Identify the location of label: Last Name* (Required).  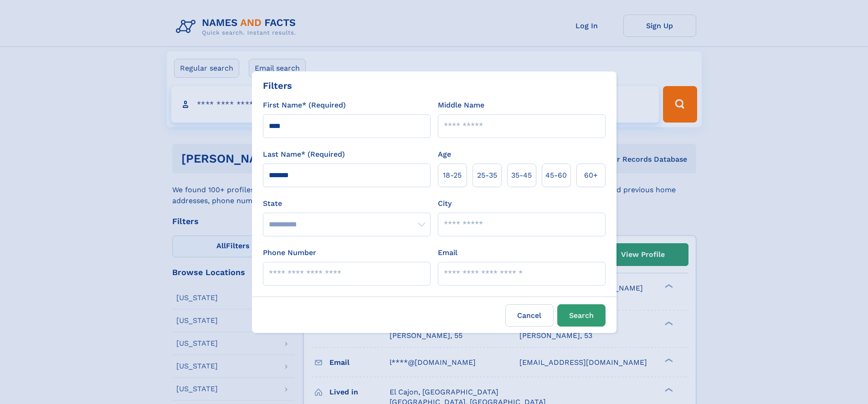
(304, 154).